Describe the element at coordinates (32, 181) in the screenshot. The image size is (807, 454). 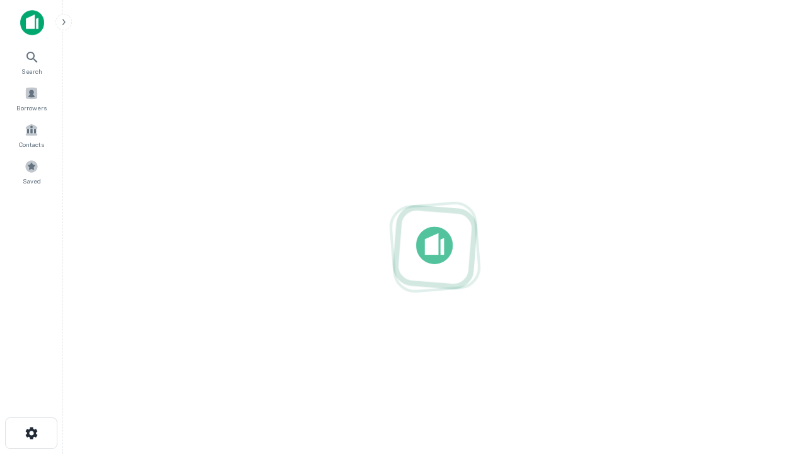
I see `span: Saved` at that location.